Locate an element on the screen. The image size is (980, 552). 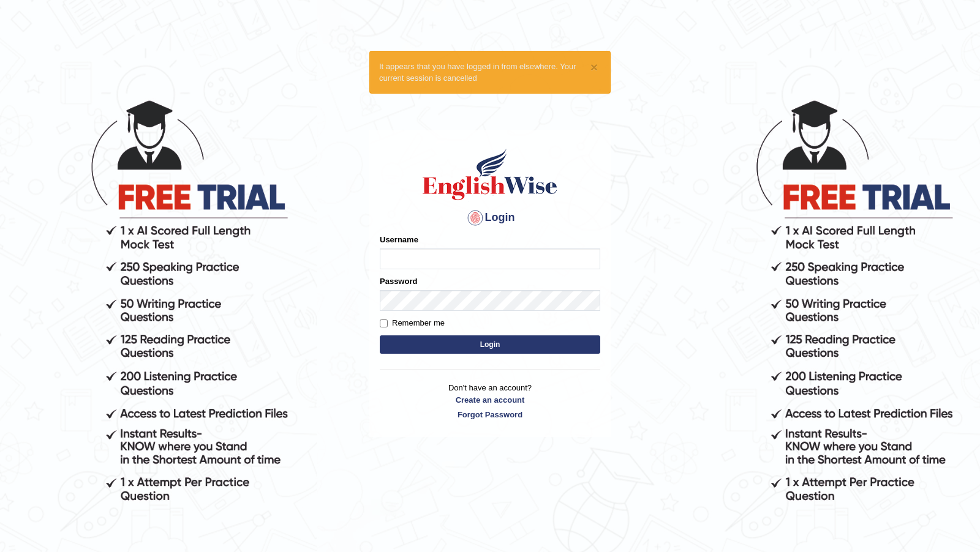
h4: Login is located at coordinates (490, 218).